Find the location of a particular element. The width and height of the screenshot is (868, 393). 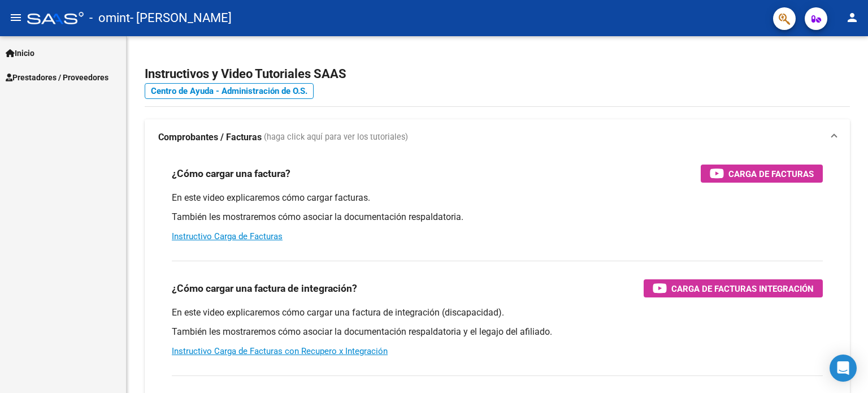

a: Instructivo Carga de Facturas con Recupero x Integración is located at coordinates (280, 351).